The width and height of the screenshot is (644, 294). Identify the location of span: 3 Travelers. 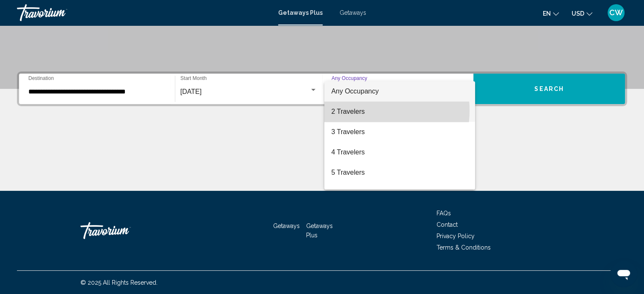
(400, 132).